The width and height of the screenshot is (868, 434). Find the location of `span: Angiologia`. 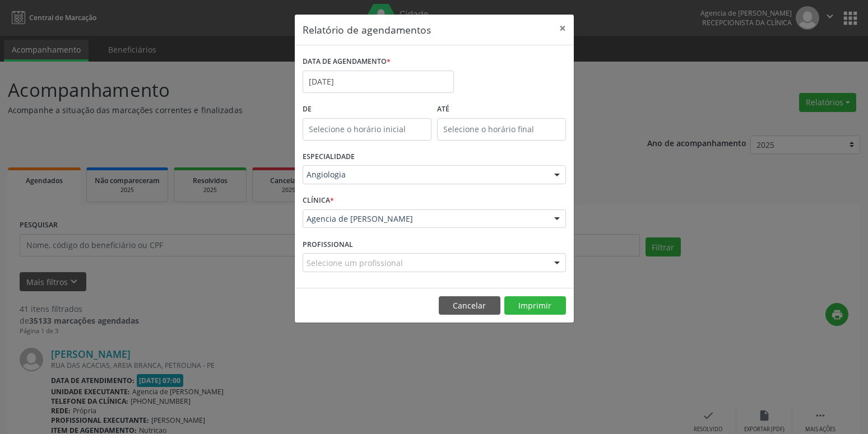

span: Angiologia is located at coordinates (425, 175).